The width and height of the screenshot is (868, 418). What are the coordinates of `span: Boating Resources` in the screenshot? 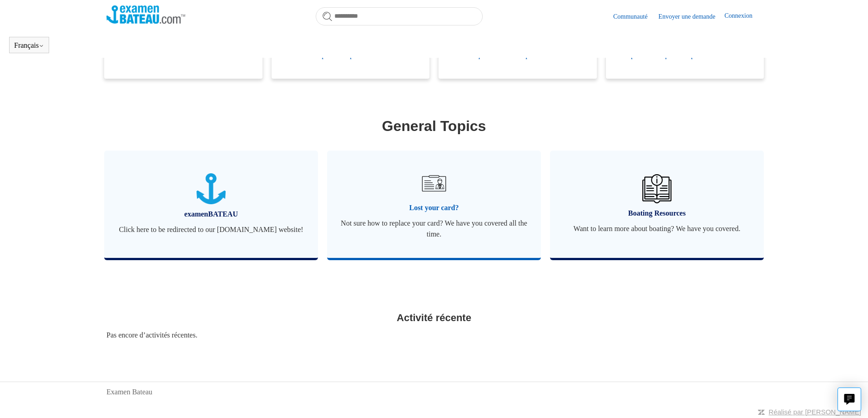 It's located at (657, 213).